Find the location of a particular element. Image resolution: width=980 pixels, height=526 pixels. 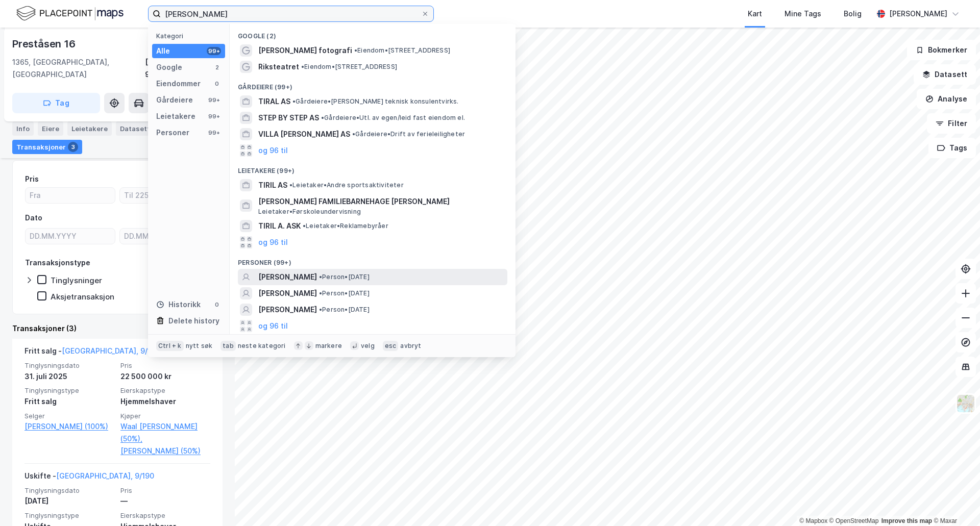

a: OpenStreetMap is located at coordinates (854, 521).